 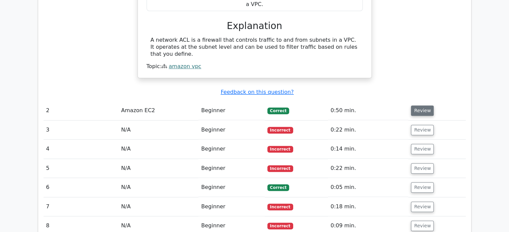 What do you see at coordinates (254, 47) in the screenshot?
I see `div: A network ACL is a firewall that controls traffic to and from subnets in a VPC. It operates at th...` at bounding box center [254, 47].